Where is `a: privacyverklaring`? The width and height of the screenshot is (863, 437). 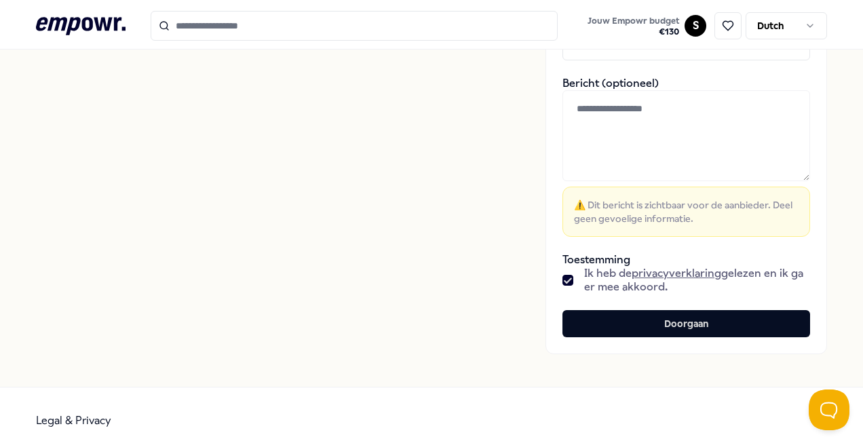
a: privacyverklaring is located at coordinates (676, 273).